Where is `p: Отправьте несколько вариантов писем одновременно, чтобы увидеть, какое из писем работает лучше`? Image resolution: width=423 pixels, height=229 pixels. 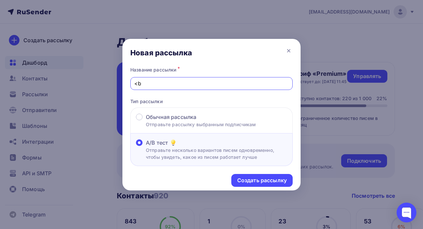
p: Отправьте несколько вариантов писем одновременно, чтобы увидеть, какое из писем работает лучше is located at coordinates (216, 154).